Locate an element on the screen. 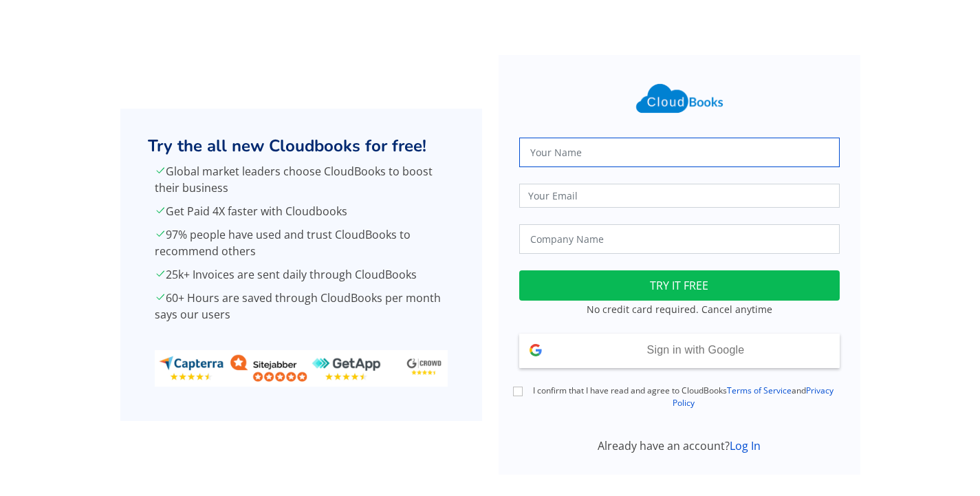 This screenshot has height=496, width=980. button: TRY IT FREE is located at coordinates (679, 286).